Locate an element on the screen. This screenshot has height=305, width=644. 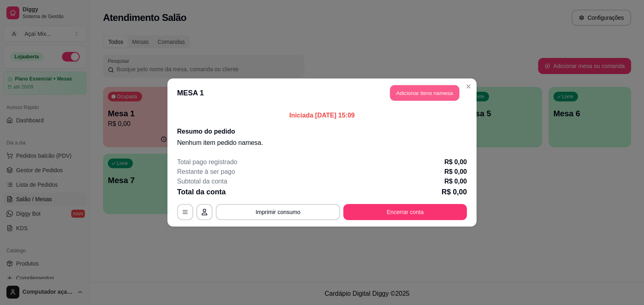
p: Total pago registrado is located at coordinates (207, 162).